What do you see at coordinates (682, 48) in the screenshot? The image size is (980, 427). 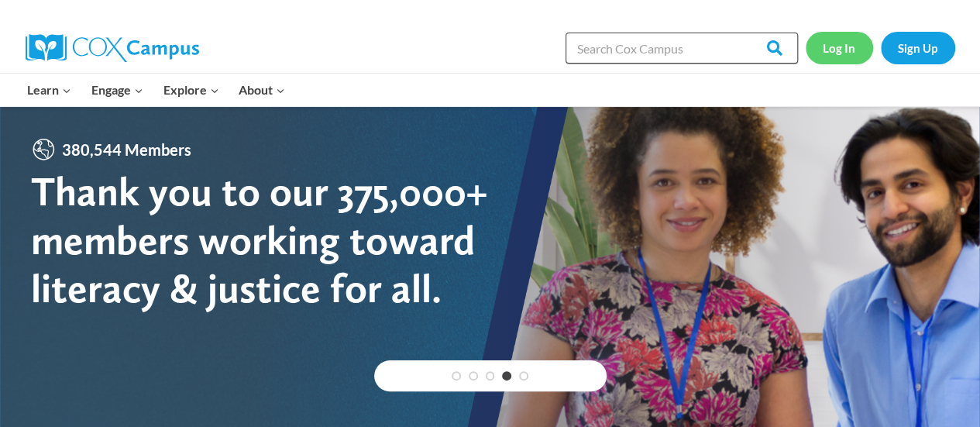 I see `input: Search Cox Campus` at bounding box center [682, 48].